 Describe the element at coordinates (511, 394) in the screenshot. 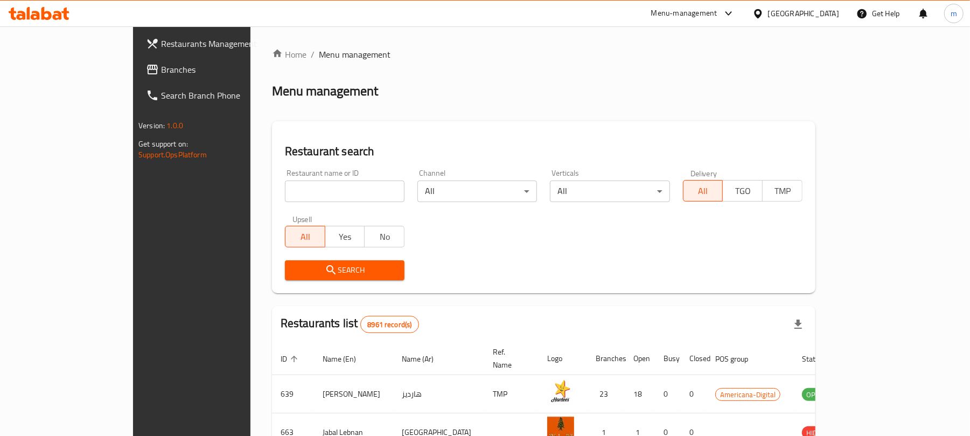

I see `td: TMP` at that location.